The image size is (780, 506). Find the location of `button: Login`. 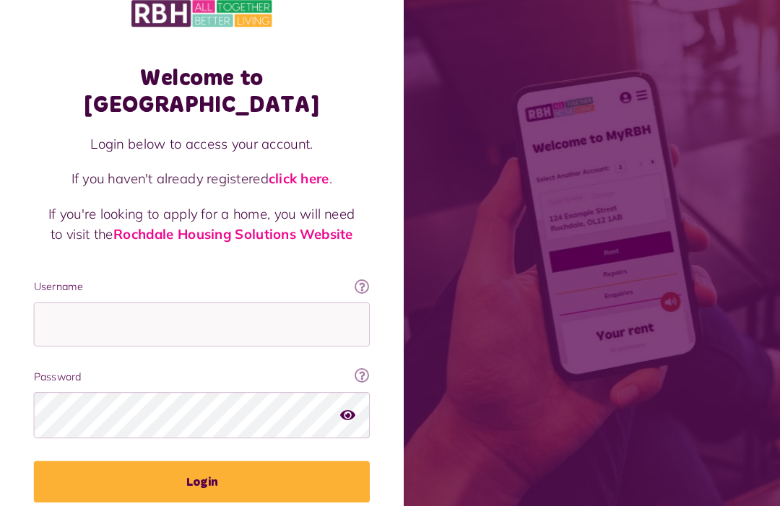

button: Login is located at coordinates (195, 466).